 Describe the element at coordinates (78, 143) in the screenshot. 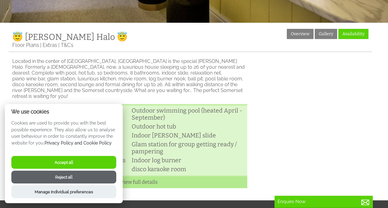

I see `a: Privacy Policy and Cookie Policy` at that location.